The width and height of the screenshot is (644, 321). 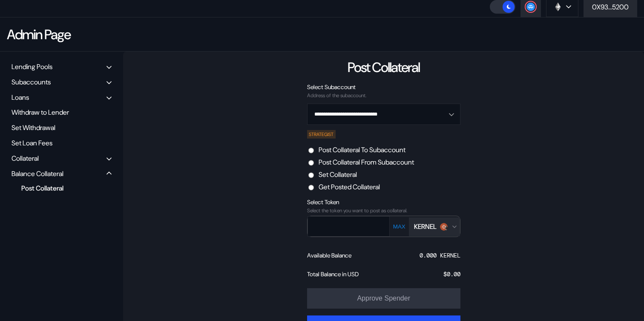 I want to click on div: Select Token, so click(x=384, y=202).